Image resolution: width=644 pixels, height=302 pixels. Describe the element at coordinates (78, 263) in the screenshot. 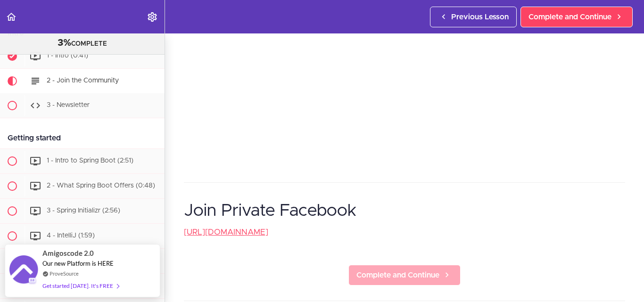

I see `span: Our new Platform is HERE` at that location.